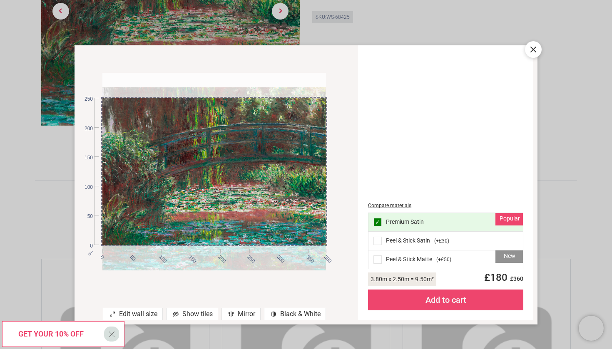 Image resolution: width=612 pixels, height=349 pixels. What do you see at coordinates (241, 314) in the screenshot?
I see `div: Mirror` at bounding box center [241, 314].